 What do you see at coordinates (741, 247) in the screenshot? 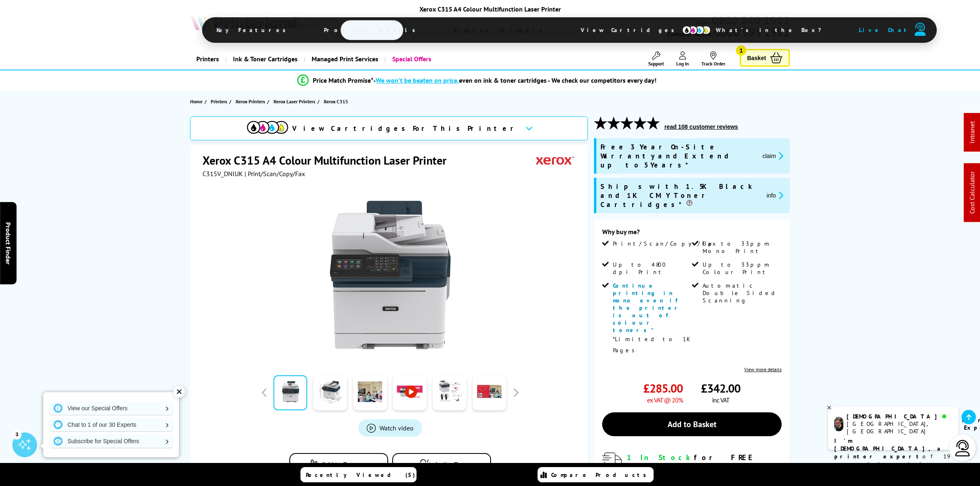
I see `span: Up to 33ppm Mono Print` at bounding box center [741, 247].